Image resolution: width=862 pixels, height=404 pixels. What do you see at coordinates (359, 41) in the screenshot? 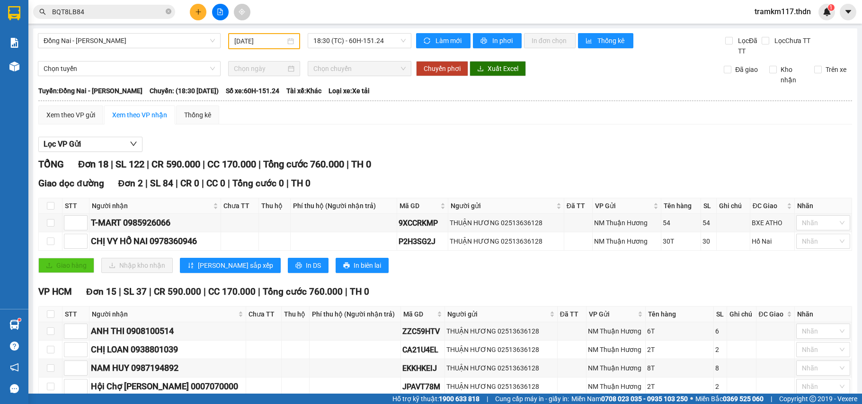
I see `span: 18:30 (TC) - 60H-151.24` at bounding box center [359, 41].